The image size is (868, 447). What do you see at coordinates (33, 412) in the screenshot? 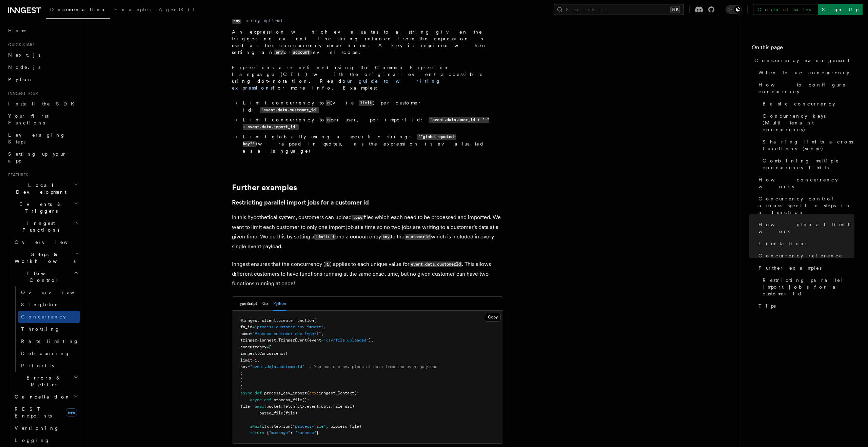
I see `span: REST Endpoints` at bounding box center [33, 412].